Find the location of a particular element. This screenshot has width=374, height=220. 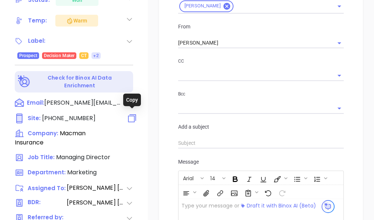

p: Check for Binox AI Data Enrichment is located at coordinates (80, 82).